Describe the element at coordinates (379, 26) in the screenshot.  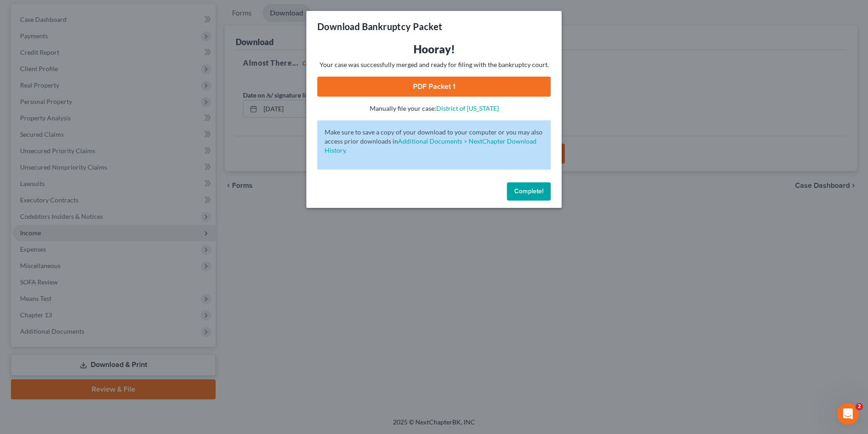
I see `h3: Download Bankruptcy Packet` at that location.